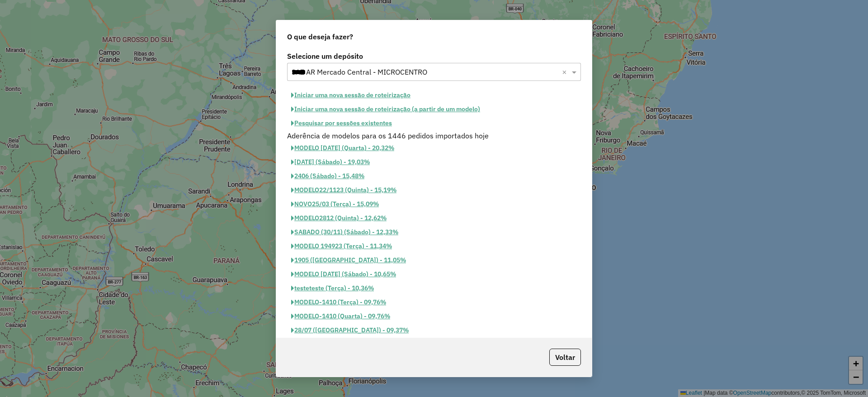 This screenshot has height=397, width=868. Describe the element at coordinates (328, 176) in the screenshot. I see `button: 2406 (Sábado) - 15,48%` at that location.